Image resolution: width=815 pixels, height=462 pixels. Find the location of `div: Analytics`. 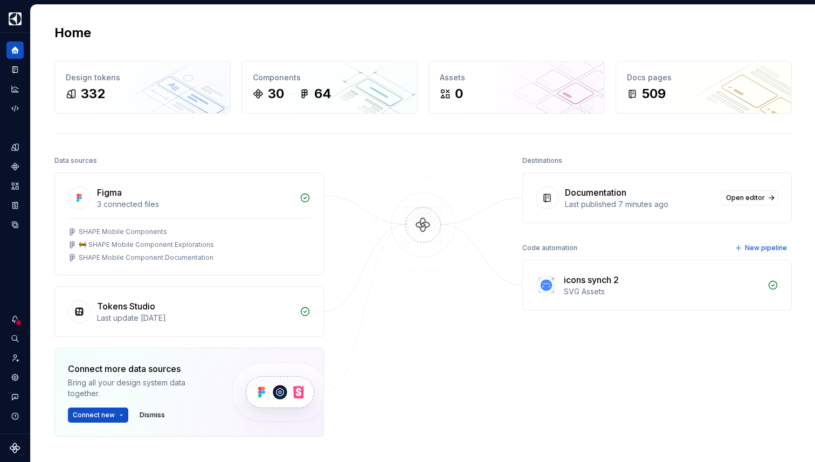

div: Analytics is located at coordinates (15, 89).